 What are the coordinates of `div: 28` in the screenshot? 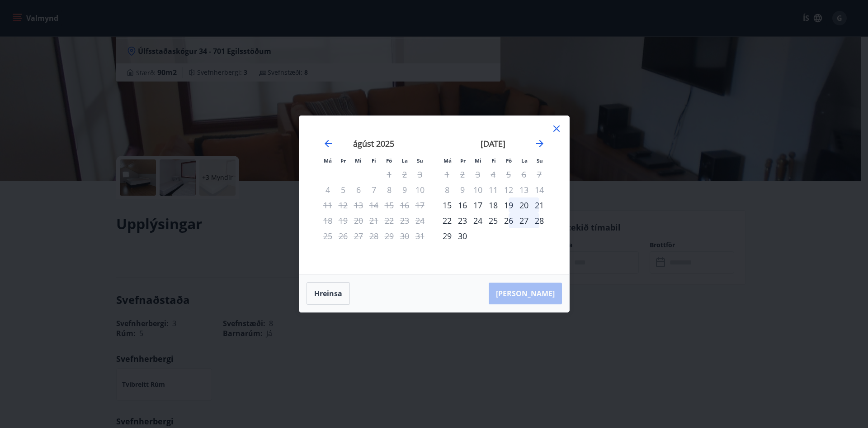 It's located at (540, 220).